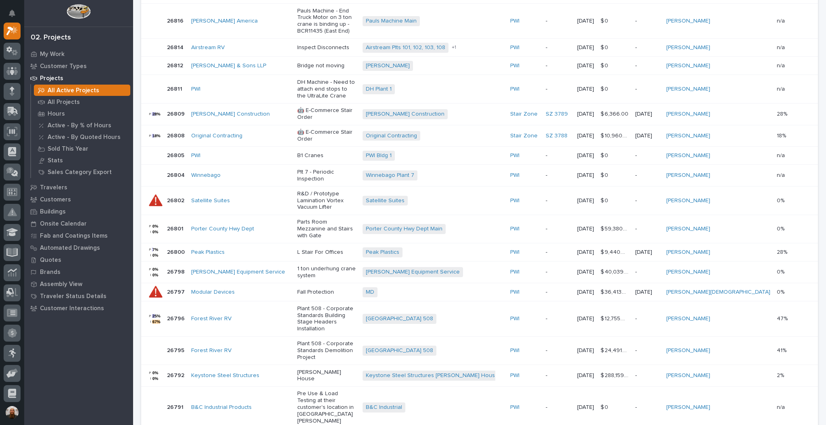 This screenshot has height=425, width=826. I want to click on p: 26805, so click(176, 155).